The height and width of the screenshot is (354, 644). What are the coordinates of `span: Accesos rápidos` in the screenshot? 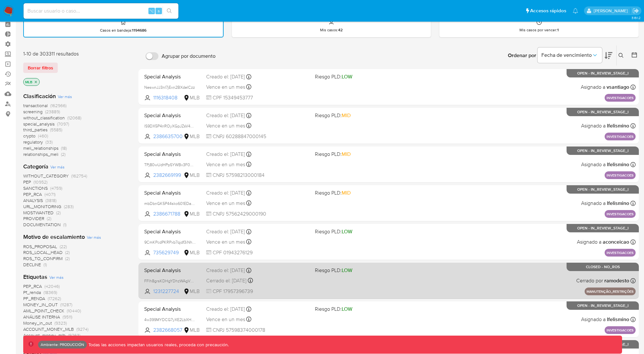 It's located at (548, 11).